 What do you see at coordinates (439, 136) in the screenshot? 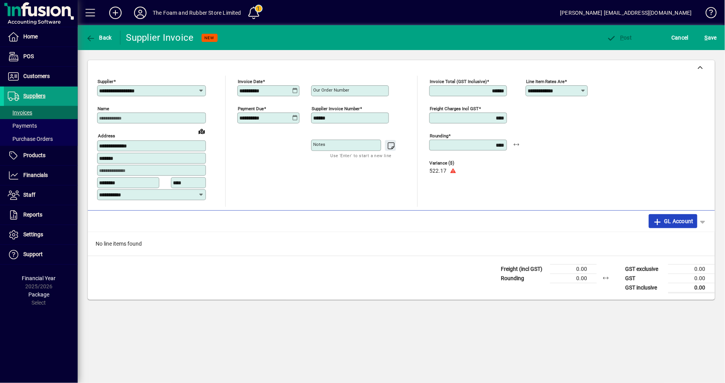
I see `mat-label: Rounding` at bounding box center [439, 136].